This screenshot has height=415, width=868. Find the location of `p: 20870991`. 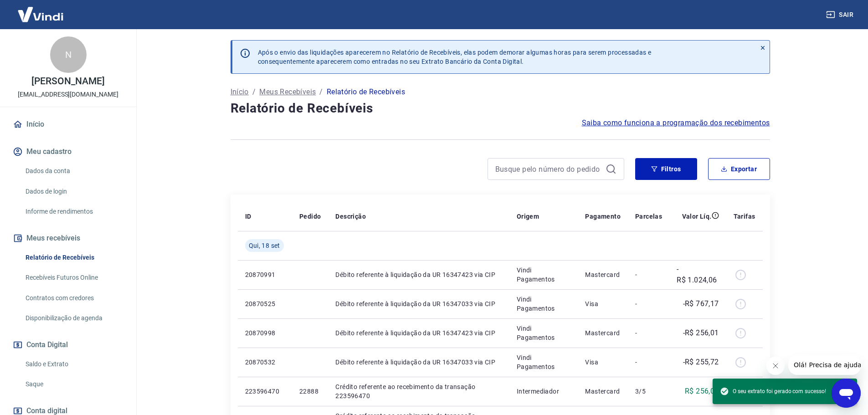

p: 20870991 is located at coordinates (264, 275).